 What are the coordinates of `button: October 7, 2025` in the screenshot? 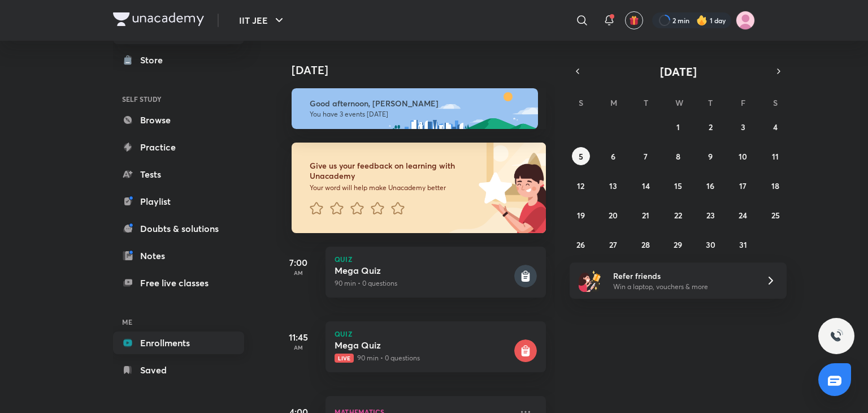 It's located at (646, 156).